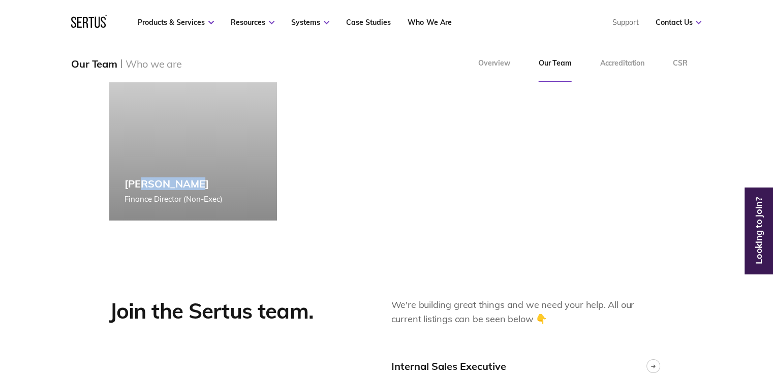 Image resolution: width=773 pixels, height=375 pixels. I want to click on div: Who we are, so click(154, 64).